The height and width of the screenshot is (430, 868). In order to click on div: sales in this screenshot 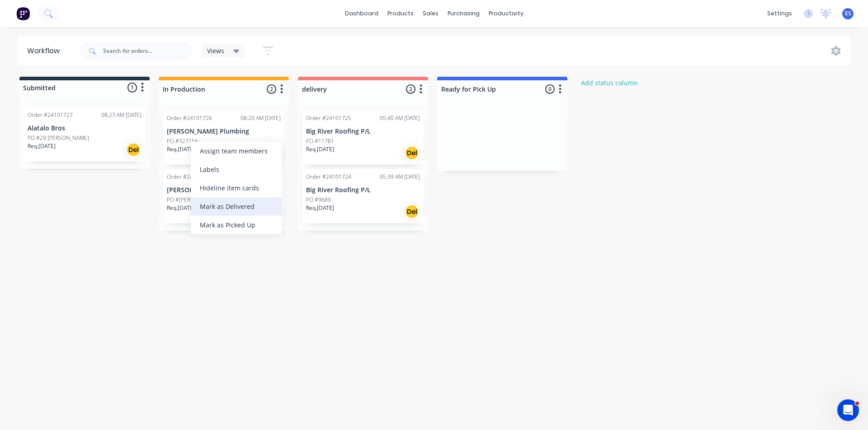, I will do `click(430, 14)`.